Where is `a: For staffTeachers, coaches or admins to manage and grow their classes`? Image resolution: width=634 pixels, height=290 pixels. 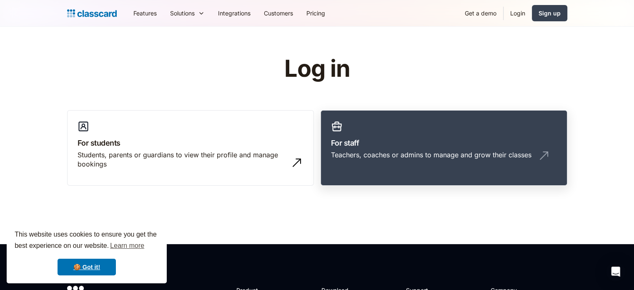 a: For staffTeachers, coaches or admins to manage and grow their classes is located at coordinates (444, 148).